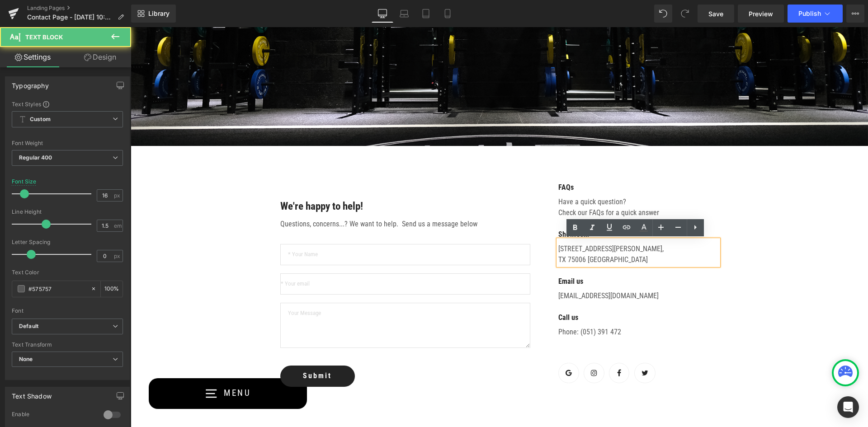 This screenshot has height=427, width=868. What do you see at coordinates (685, 14) in the screenshot?
I see `button: Redo` at bounding box center [685, 14].